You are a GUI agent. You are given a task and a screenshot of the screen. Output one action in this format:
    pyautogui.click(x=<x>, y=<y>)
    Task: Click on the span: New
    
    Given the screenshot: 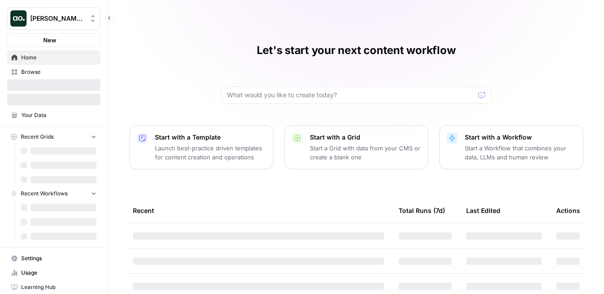 What is the action you would take?
    pyautogui.click(x=50, y=40)
    